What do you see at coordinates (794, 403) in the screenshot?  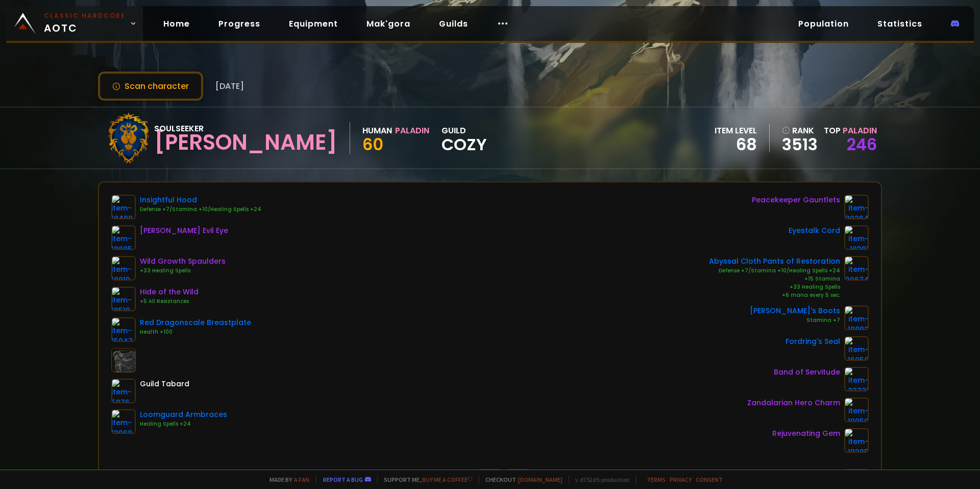 I see `div: Zandalarian Hero Charm` at bounding box center [794, 403].